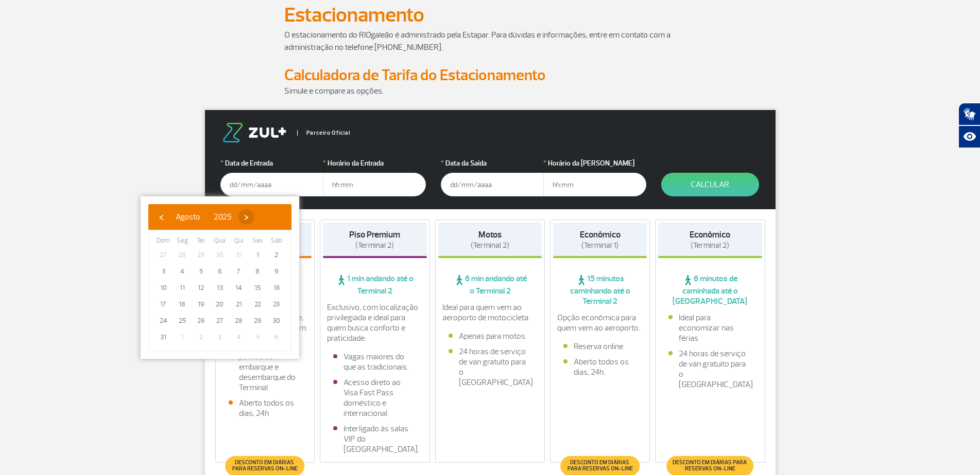 This screenshot has width=980, height=475. I want to click on li: Vagas maiores do que as tradicionais., so click(375, 362).